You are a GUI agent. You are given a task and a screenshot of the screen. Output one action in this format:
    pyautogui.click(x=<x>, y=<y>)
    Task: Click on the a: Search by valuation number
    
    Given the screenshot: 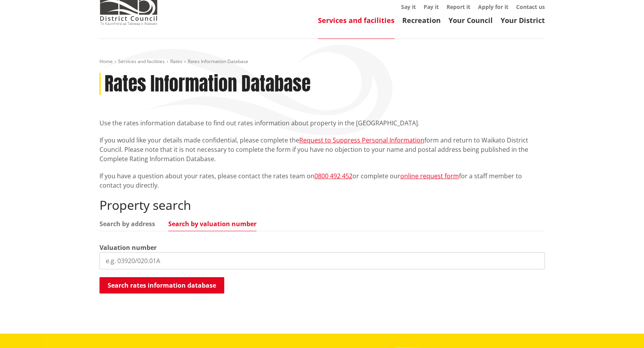 What is the action you would take?
    pyautogui.click(x=212, y=223)
    